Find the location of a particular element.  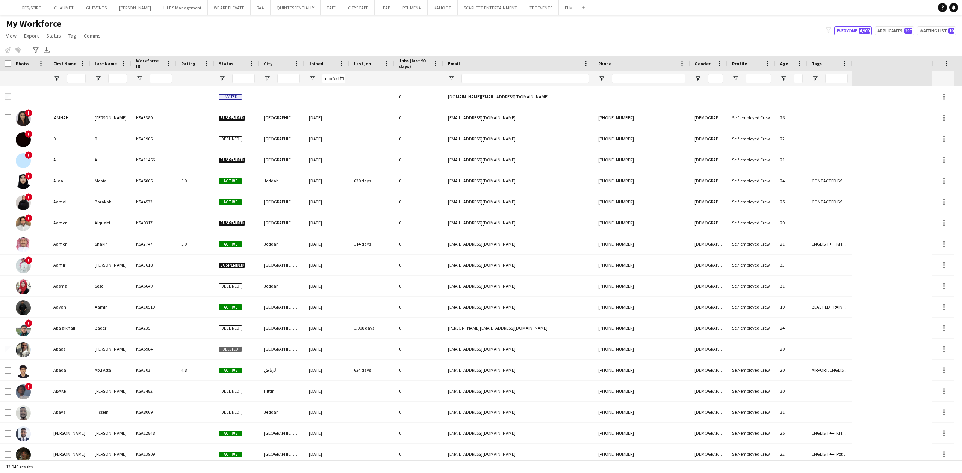

span: Export is located at coordinates (31, 36).